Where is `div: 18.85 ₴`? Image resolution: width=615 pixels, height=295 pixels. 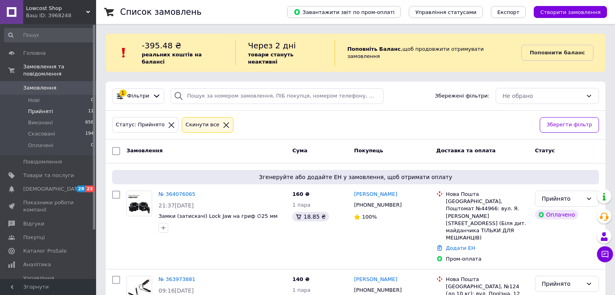 div: 18.85 ₴ is located at coordinates (310, 217).